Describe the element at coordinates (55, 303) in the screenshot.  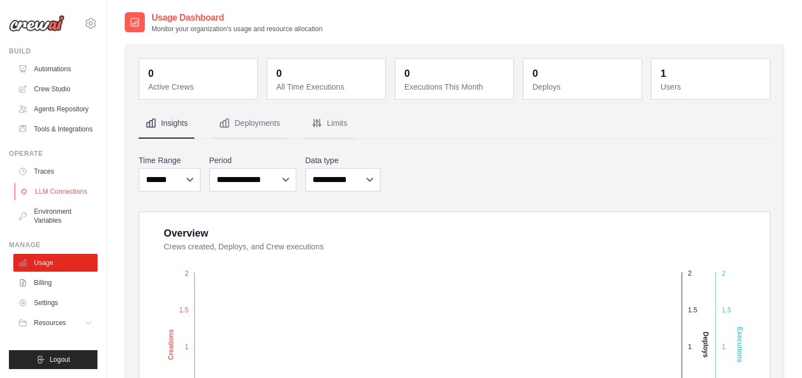
I see `a: Settings` at that location.